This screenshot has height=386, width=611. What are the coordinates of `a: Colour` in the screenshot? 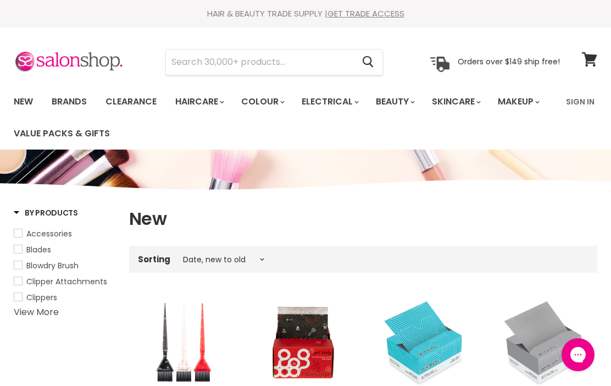 It's located at (262, 102).